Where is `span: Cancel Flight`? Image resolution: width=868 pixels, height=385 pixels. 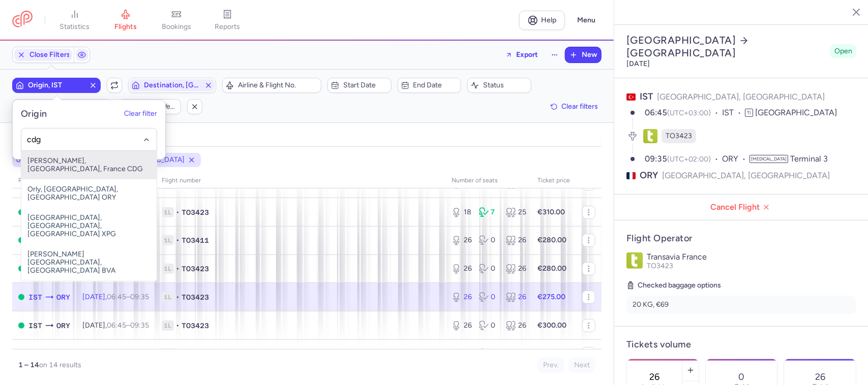
span: Cancel Flight is located at coordinates (741, 207).